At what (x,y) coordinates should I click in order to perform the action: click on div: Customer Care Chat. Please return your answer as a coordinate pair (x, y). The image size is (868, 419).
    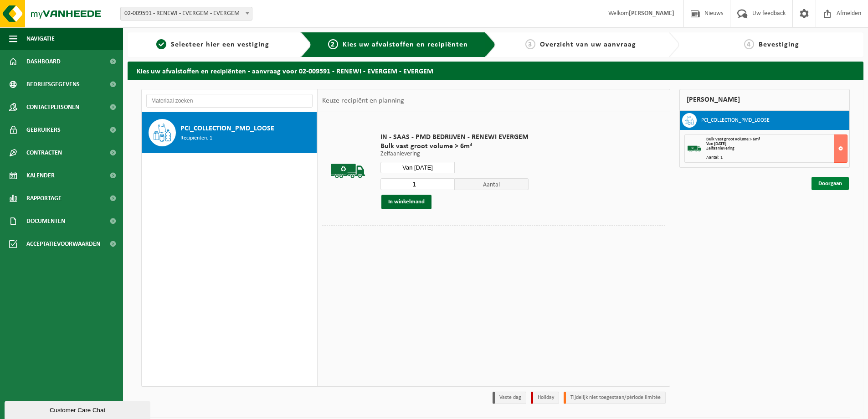
    Looking at the image, I should click on (73, 11).